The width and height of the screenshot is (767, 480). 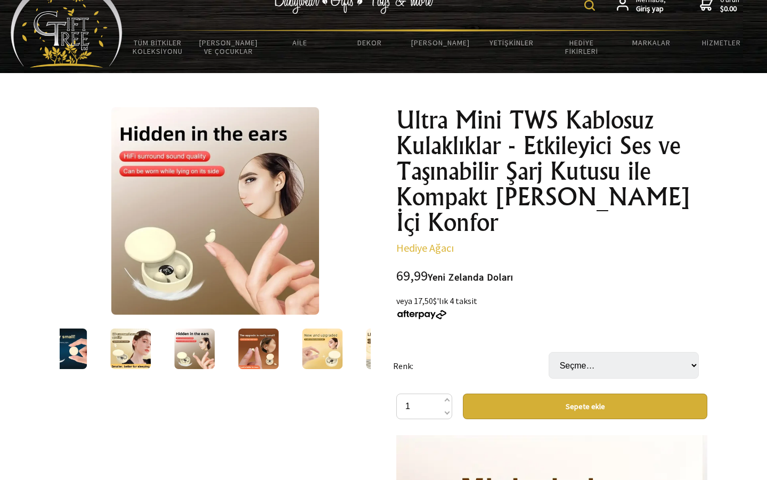 I want to click on a: Markalar, so click(x=652, y=43).